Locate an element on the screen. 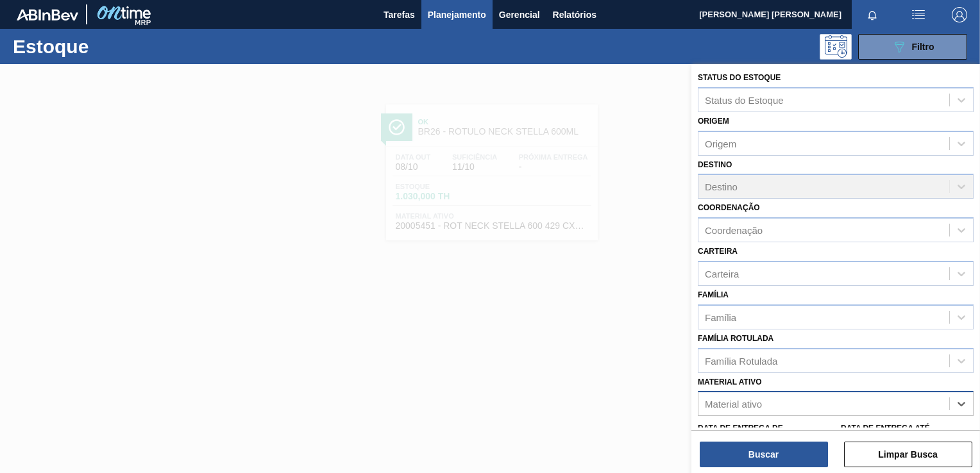 The height and width of the screenshot is (473, 980). div: Carteira is located at coordinates (722, 273).